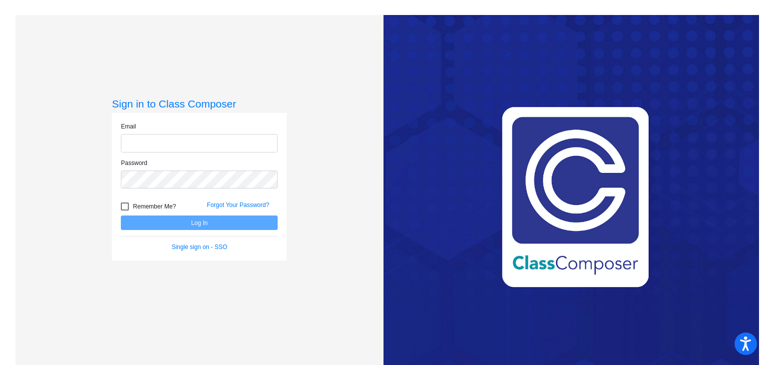 This screenshot has width=767, height=365. Describe the element at coordinates (199, 103) in the screenshot. I see `h3: Sign in to Class Composer` at that location.